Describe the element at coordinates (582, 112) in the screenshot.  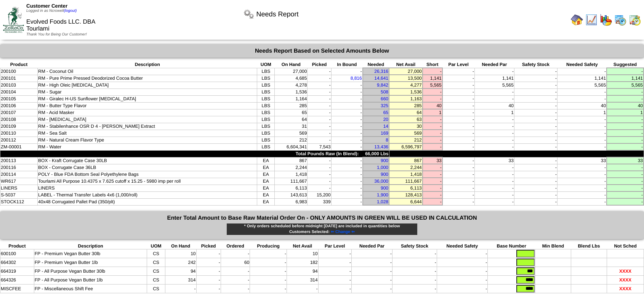
I see `td: 1` at that location.